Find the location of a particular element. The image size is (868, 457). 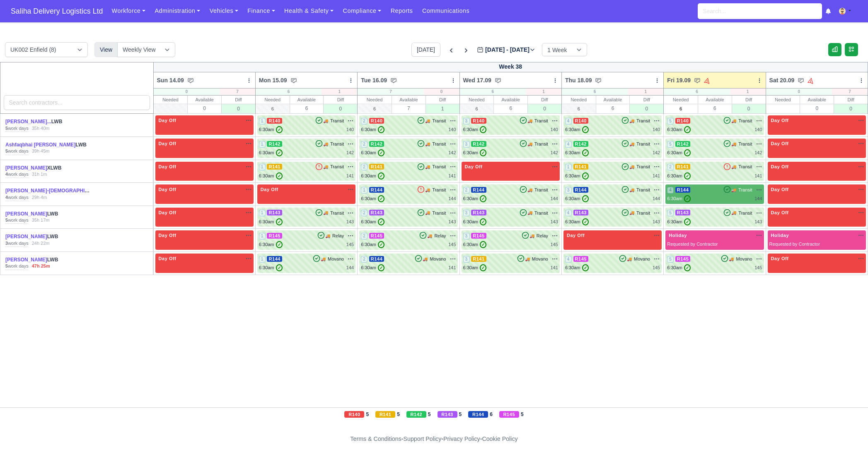

div: 143 is located at coordinates (452, 222).